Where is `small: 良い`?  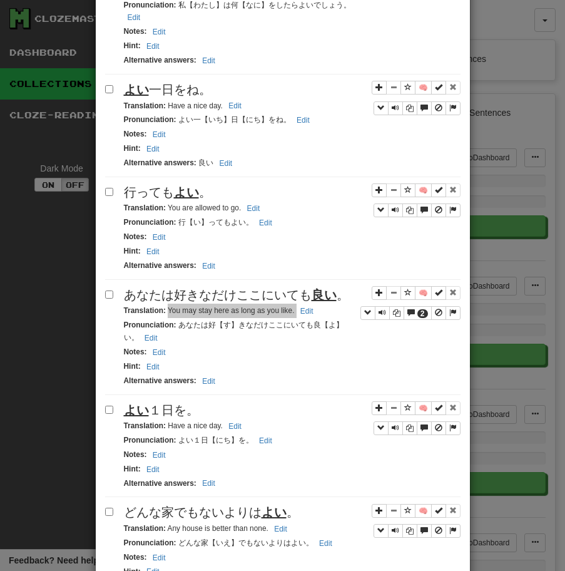 small: 良い is located at coordinates (180, 163).